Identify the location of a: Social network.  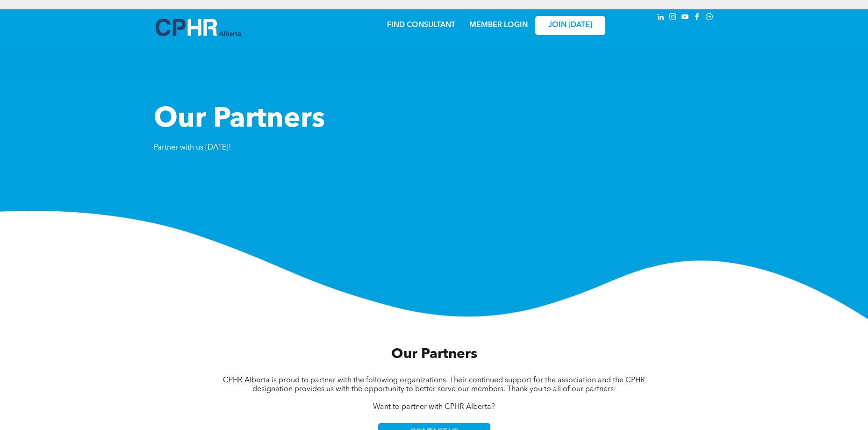
(710, 18).